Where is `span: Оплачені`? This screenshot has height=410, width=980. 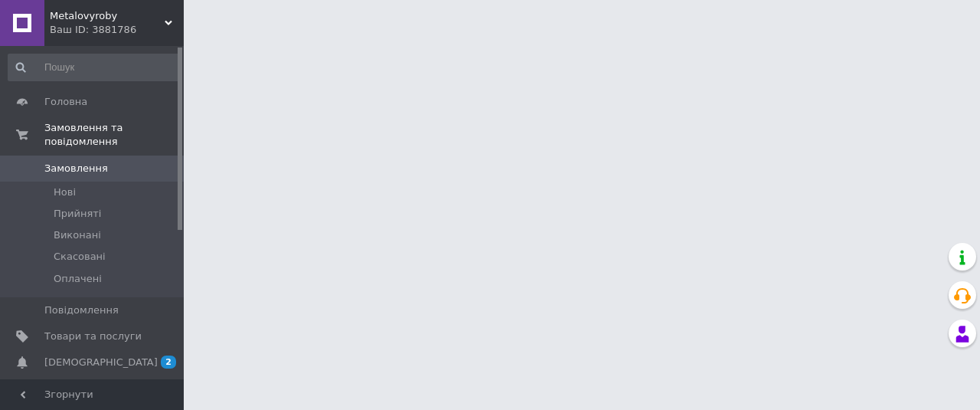
span: Оплачені is located at coordinates (78, 279).